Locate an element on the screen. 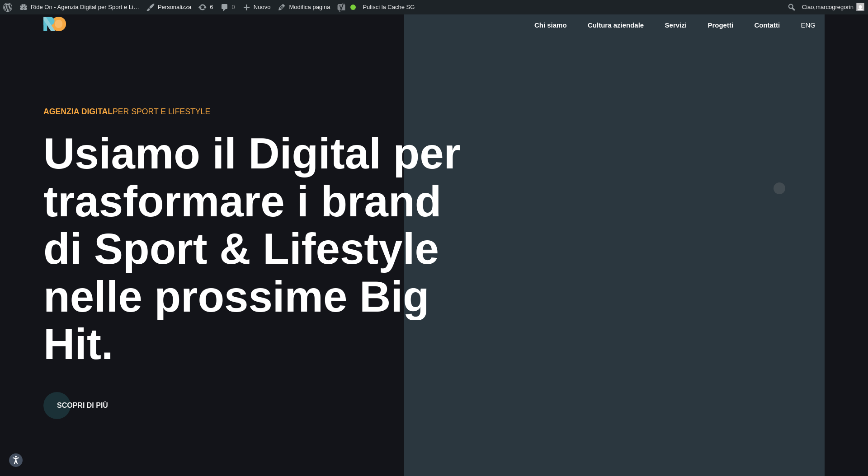 This screenshot has height=476, width=868. a: eng is located at coordinates (808, 25).